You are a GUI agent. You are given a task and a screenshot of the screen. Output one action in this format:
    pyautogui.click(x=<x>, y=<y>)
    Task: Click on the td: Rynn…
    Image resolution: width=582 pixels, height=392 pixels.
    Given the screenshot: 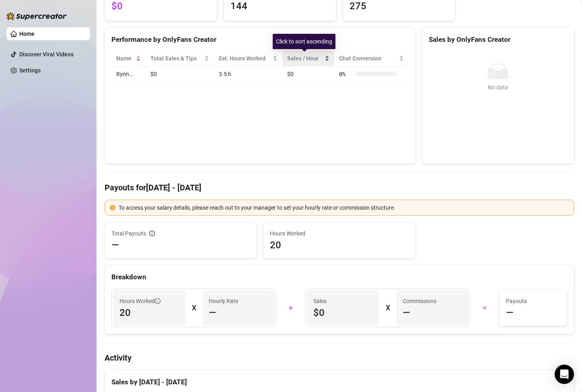 What is the action you would take?
    pyautogui.click(x=129, y=74)
    